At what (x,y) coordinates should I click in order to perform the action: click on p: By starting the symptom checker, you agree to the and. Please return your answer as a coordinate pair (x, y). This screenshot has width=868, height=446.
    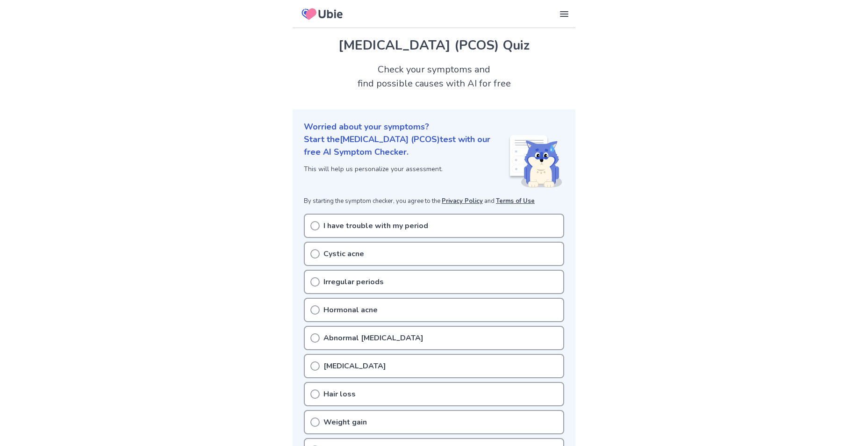
    Looking at the image, I should click on (434, 201).